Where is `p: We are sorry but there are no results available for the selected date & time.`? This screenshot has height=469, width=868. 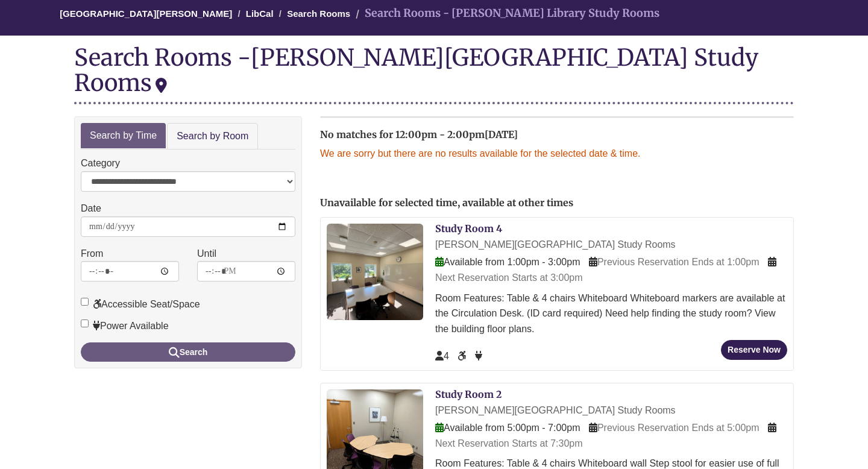 p: We are sorry but there are no results available for the selected date & time. is located at coordinates (557, 154).